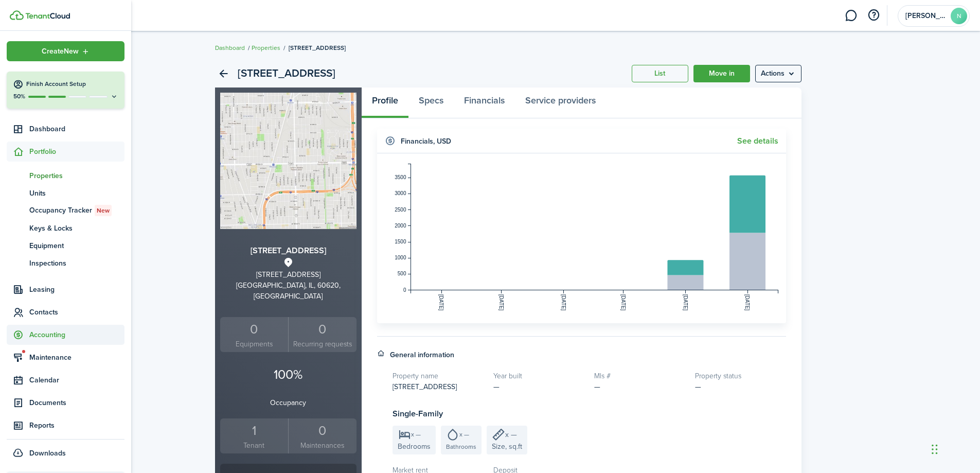 The image size is (980, 473). Describe the element at coordinates (72, 84) in the screenshot. I see `h4: Finish Account Setup` at that location.